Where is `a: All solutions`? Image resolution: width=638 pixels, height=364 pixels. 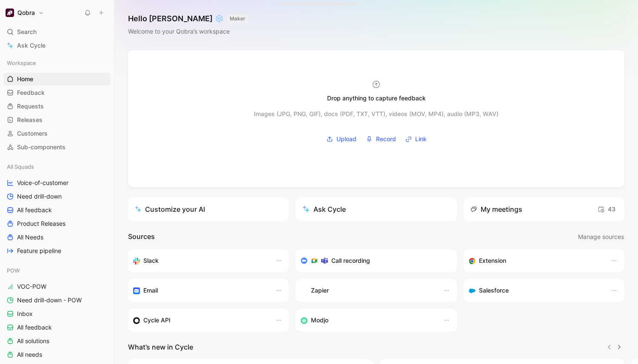
a: All solutions is located at coordinates (57, 341).